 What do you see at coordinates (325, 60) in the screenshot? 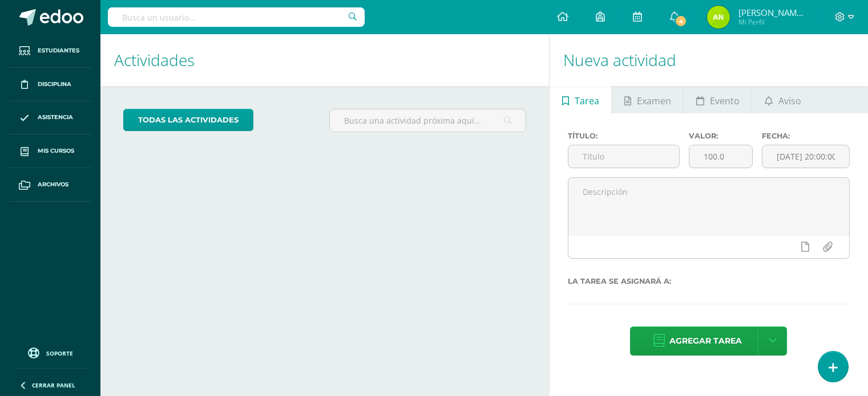
I see `h1: Actividades` at bounding box center [325, 60].